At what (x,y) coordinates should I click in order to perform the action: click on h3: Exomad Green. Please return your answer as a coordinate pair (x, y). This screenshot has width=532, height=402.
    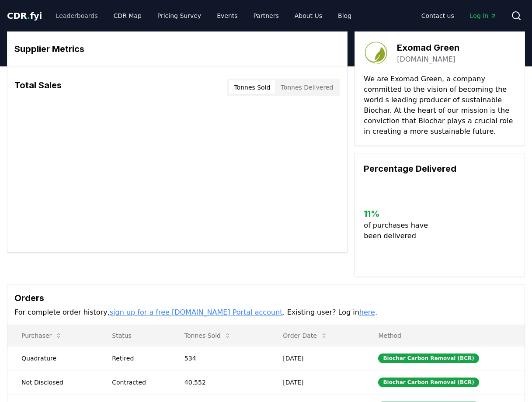
    Looking at the image, I should click on (429, 47).